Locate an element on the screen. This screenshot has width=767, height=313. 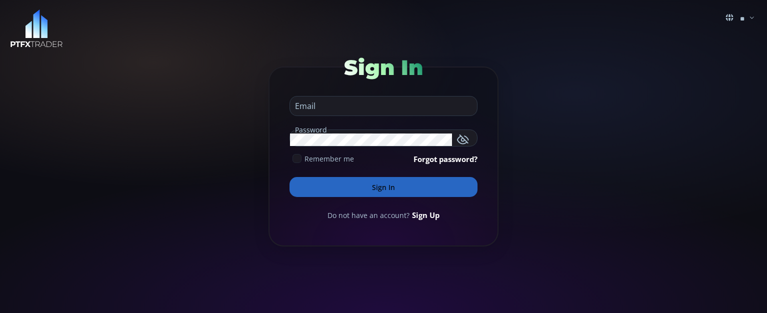
a: Sign Up is located at coordinates (426, 215).